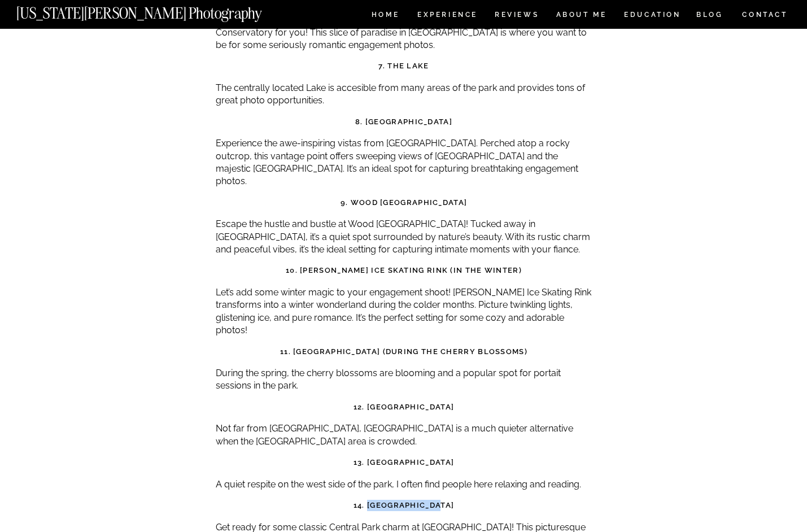 This screenshot has width=807, height=532. What do you see at coordinates (710, 16) in the screenshot?
I see `nav: BLOG` at bounding box center [710, 16].